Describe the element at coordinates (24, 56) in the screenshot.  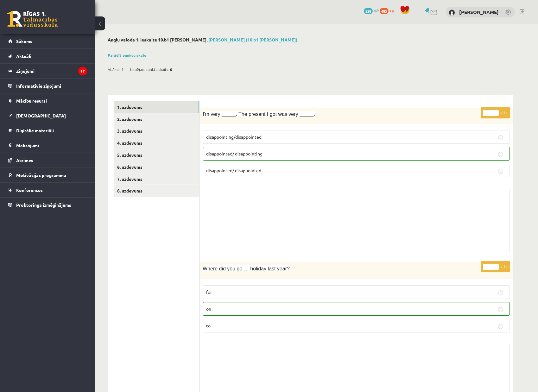
I see `span: Aktuāli` at that location.